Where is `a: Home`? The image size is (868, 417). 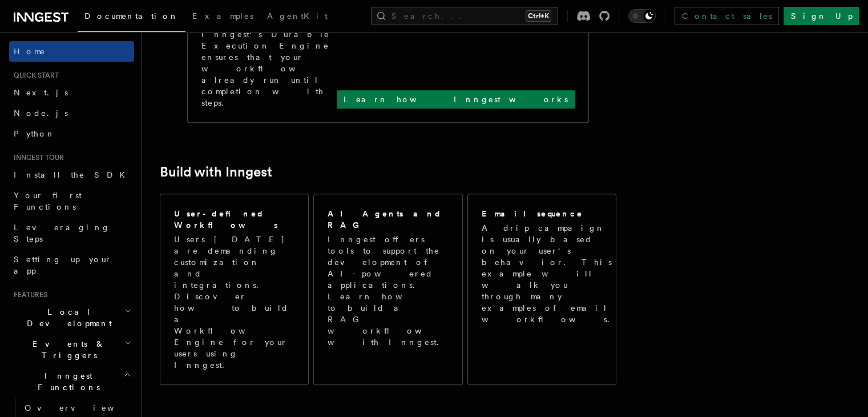
a: Home is located at coordinates (71, 51).